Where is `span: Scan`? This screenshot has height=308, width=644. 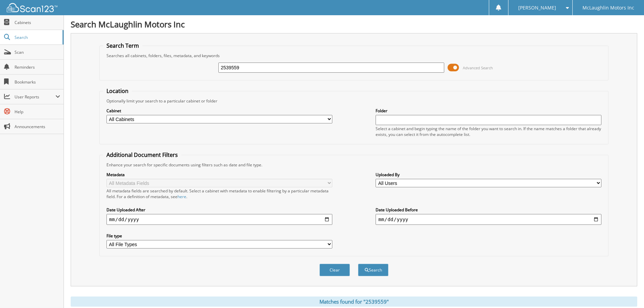 span: Scan is located at coordinates (37, 52).